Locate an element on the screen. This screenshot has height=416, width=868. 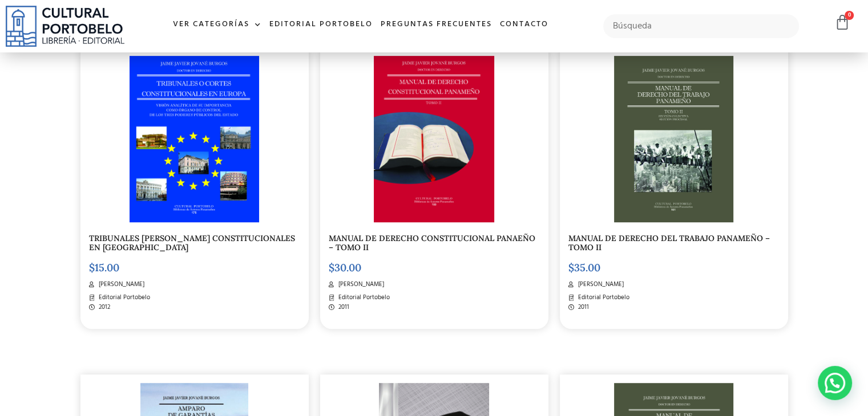
input: Búsqueda is located at coordinates (701, 26).